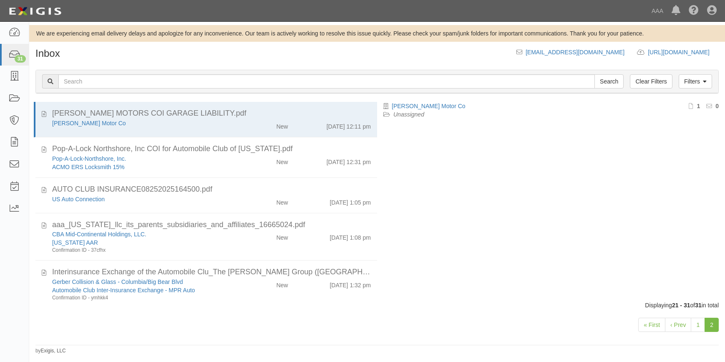 This screenshot has height=362, width=725. What do you see at coordinates (211, 149) in the screenshot?
I see `div: Pop-A-Lock Northshore, Inc COI for Automobile Club of Missouri.pdf` at bounding box center [211, 149].